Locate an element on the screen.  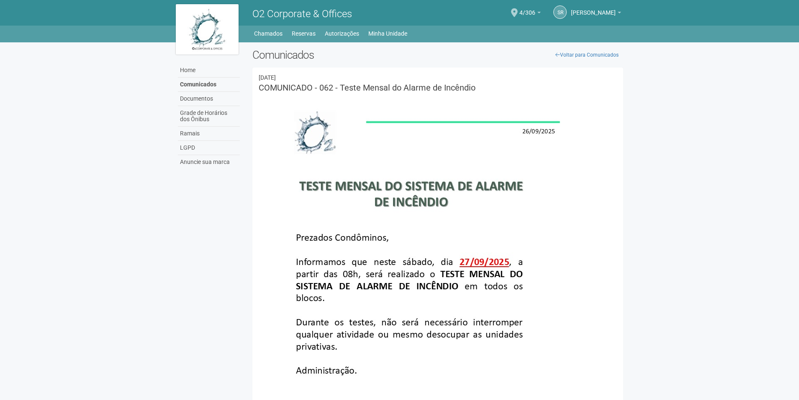
a: Chamados is located at coordinates (268, 34).